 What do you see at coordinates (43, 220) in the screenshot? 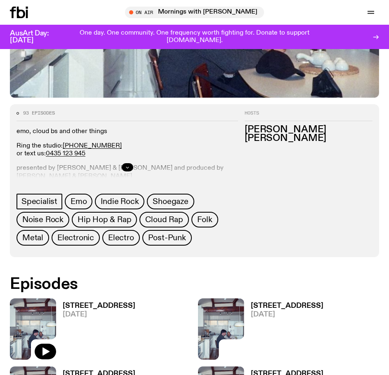
I see `span: Noise Rock` at bounding box center [43, 220].